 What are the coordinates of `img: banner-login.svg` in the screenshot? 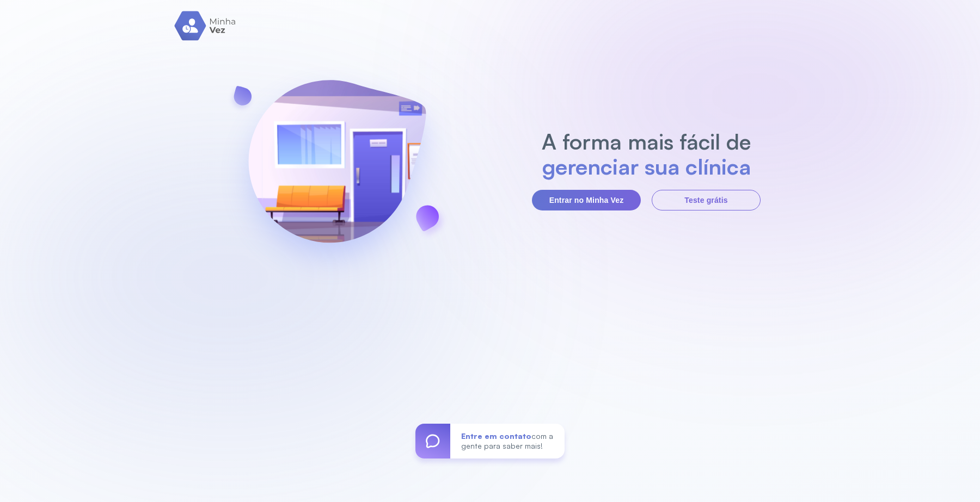 It's located at (337, 169).